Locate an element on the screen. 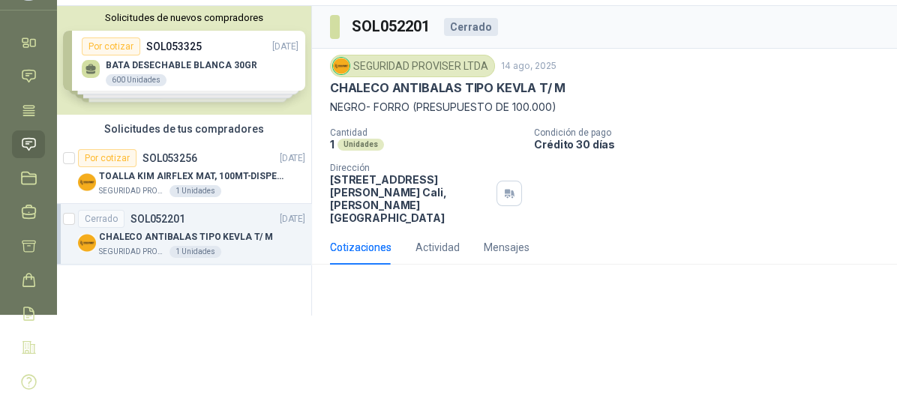  p: Cantidad is located at coordinates (426, 133).